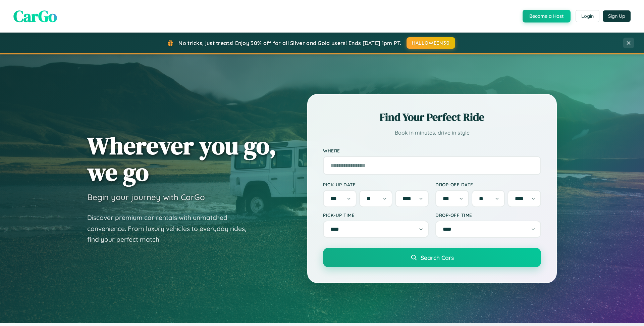 Image resolution: width=644 pixels, height=326 pixels. I want to click on label: Drop-off Date, so click(488, 184).